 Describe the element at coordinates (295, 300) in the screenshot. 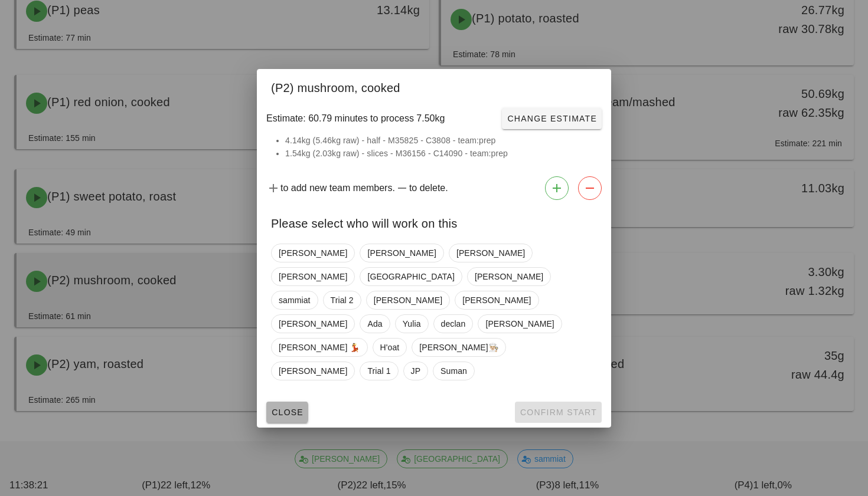

I see `span: sammiat` at that location.